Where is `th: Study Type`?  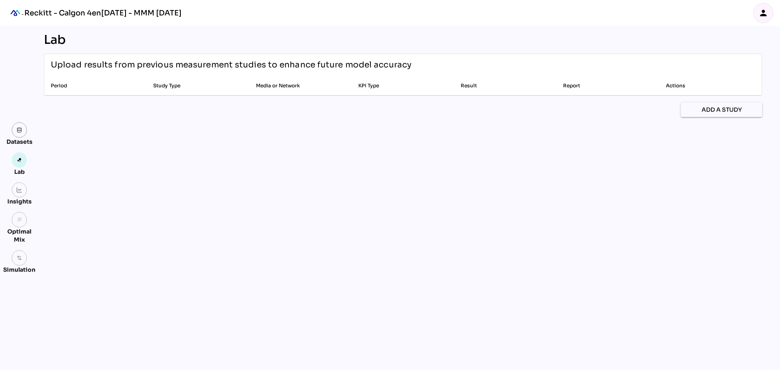
th: Study Type is located at coordinates (198, 86).